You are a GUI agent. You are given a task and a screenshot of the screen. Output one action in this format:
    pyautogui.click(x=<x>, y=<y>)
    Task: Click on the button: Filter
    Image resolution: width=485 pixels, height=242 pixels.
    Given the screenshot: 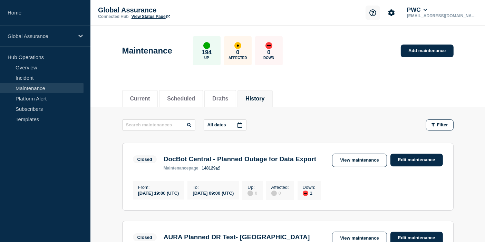 What is the action you would take?
    pyautogui.click(x=440, y=125)
    